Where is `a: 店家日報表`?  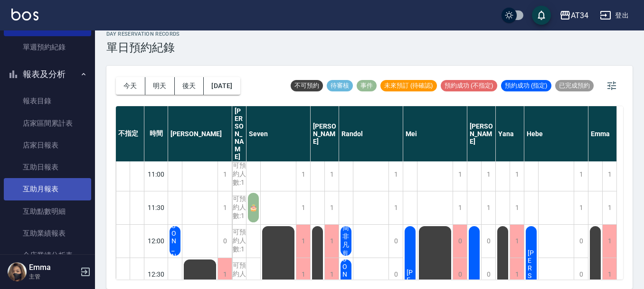
a: 店家日報表 is located at coordinates (48, 145).